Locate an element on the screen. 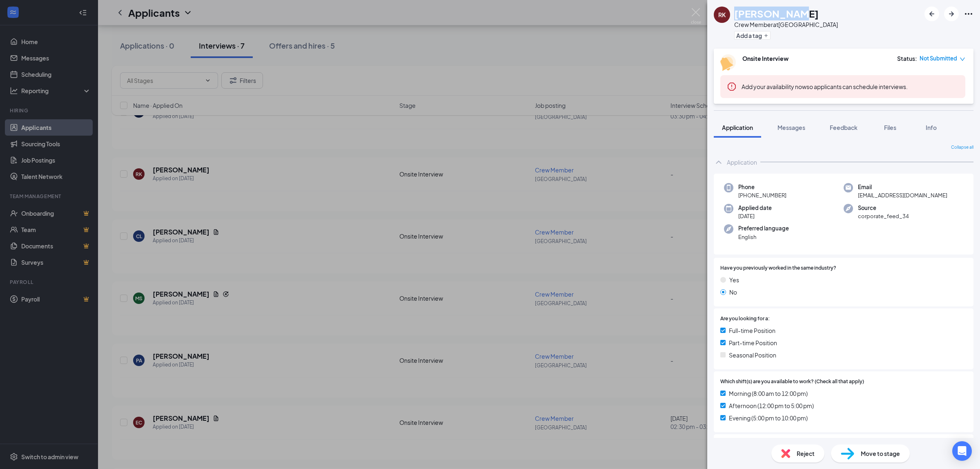 The width and height of the screenshot is (980, 469). div: Status : is located at coordinates (907, 58).